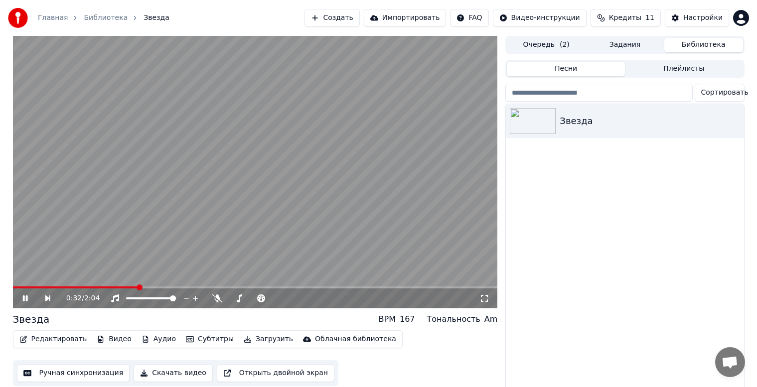  I want to click on div: Открытый чат, so click(730, 362).